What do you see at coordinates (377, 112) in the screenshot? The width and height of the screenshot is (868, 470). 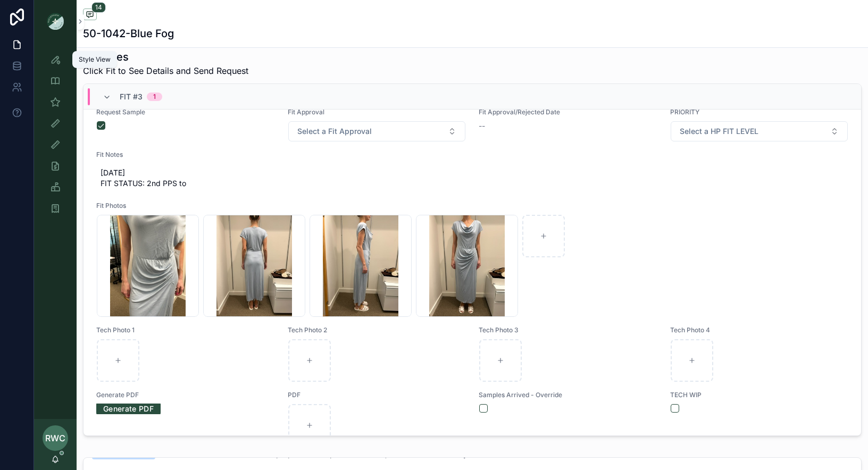 I see `span: Fit Approval` at bounding box center [377, 112].